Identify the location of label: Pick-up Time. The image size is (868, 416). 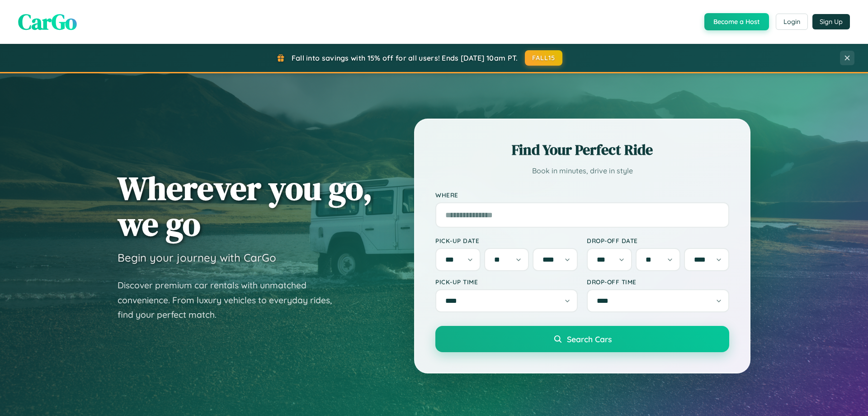
(506, 281).